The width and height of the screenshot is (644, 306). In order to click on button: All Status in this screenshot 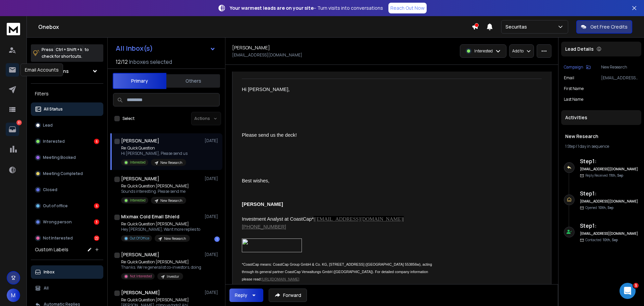, I will do `click(67, 109)`.